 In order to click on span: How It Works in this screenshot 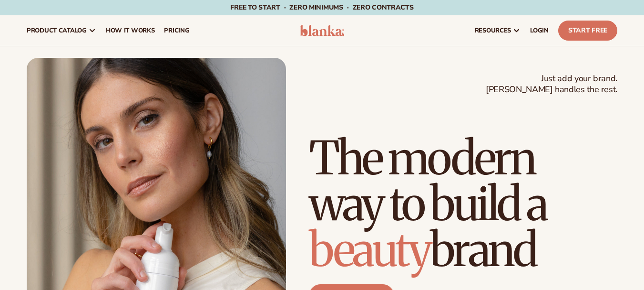, I will do `click(130, 31)`.